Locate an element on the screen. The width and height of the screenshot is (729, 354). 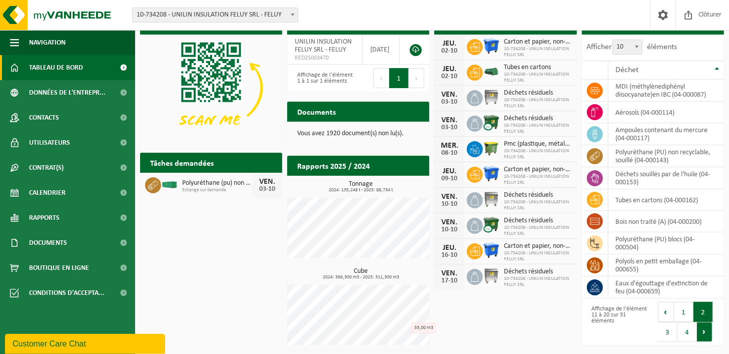
h2: Rapports 2025 / 2024 is located at coordinates (333, 165).